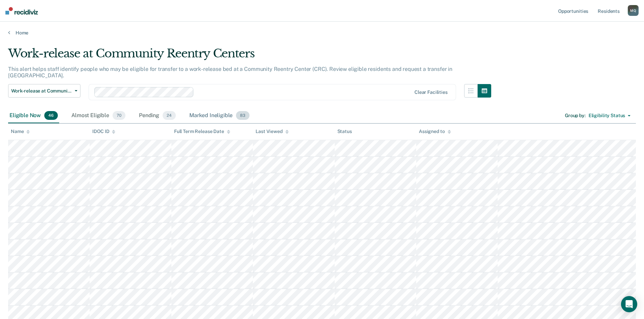  What do you see at coordinates (610, 116) in the screenshot?
I see `button: Eligibility Status` at bounding box center [610, 116].